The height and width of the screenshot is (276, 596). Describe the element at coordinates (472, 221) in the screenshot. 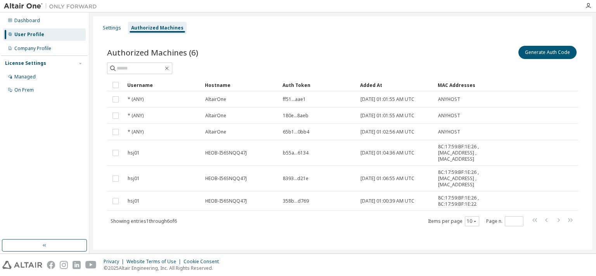

I see `button: 10` at that location.